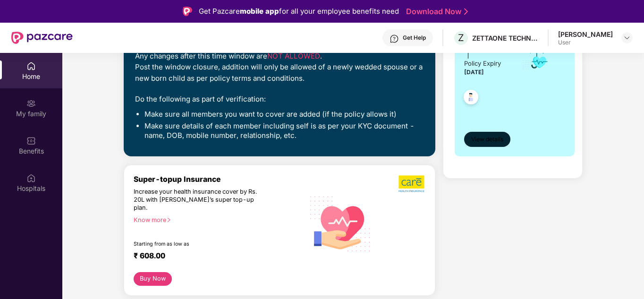  What do you see at coordinates (394, 39) in the screenshot?
I see `img: svg+xml;base64,PHN2ZyBpZD0iSGVscC0zMngzMiIgeG1sbnM9Imh0dHA6Ly93d3cudzMub3JnLzIwMDAvc3ZnIiB3aWR0aD...` at bounding box center [394, 39].